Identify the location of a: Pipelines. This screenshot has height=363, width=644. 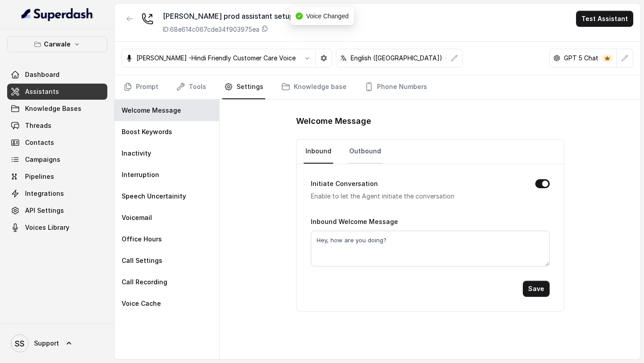
(57, 177).